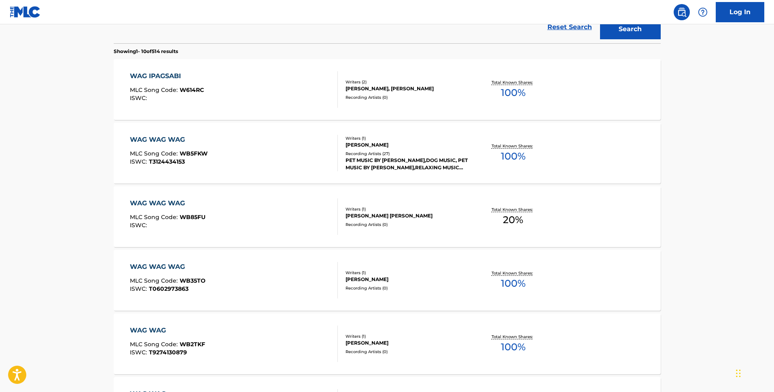 This screenshot has height=392, width=774. Describe the element at coordinates (754, 372) in the screenshot. I see `div: Chat Widget` at that location.